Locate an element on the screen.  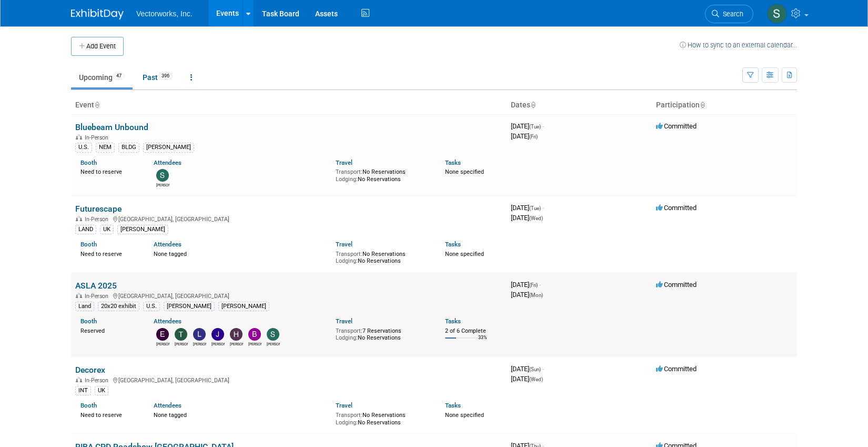
button: Add Event is located at coordinates (97, 46).